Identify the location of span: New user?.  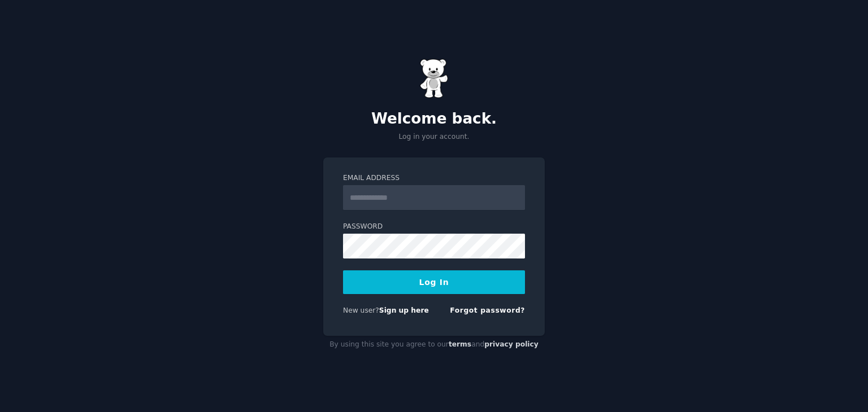
(361, 311).